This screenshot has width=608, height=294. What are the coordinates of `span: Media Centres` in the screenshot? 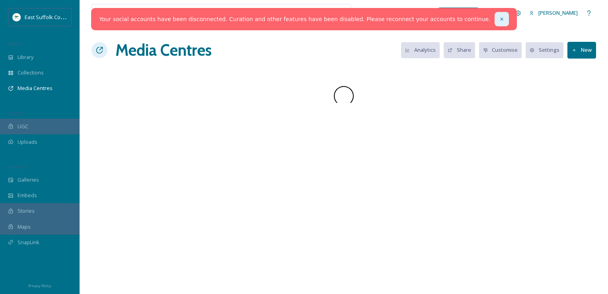 It's located at (35, 88).